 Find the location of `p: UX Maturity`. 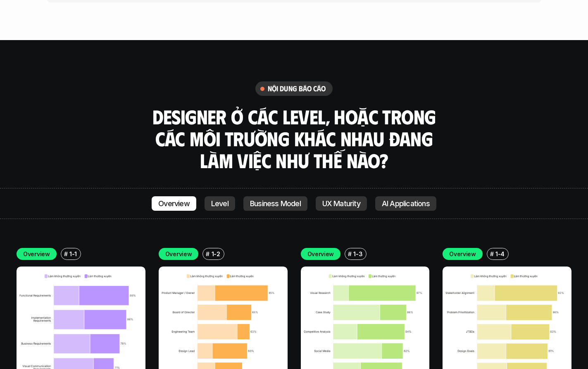

p: UX Maturity is located at coordinates (341, 204).